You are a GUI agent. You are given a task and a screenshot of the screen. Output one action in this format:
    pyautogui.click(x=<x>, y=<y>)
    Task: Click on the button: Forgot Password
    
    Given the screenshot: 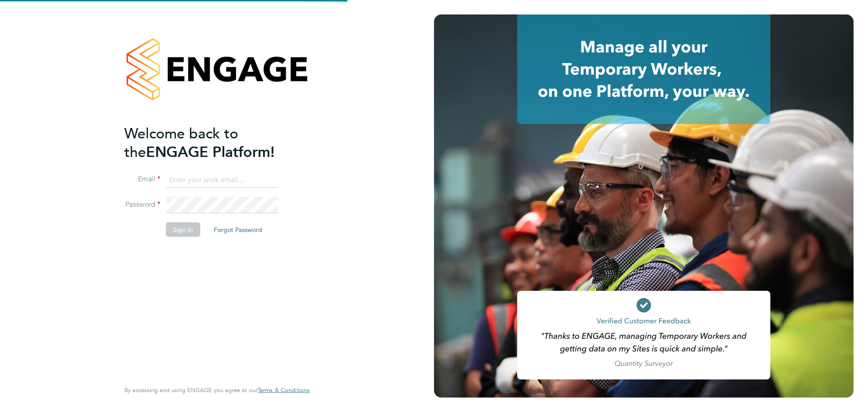 What is the action you would take?
    pyautogui.click(x=238, y=230)
    